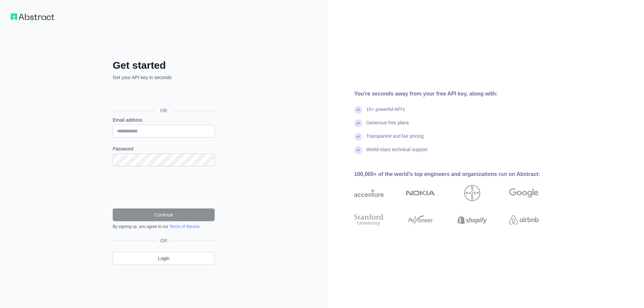 This screenshot has height=308, width=644. I want to click on div: By signing up, you agree to our ., so click(163, 226).